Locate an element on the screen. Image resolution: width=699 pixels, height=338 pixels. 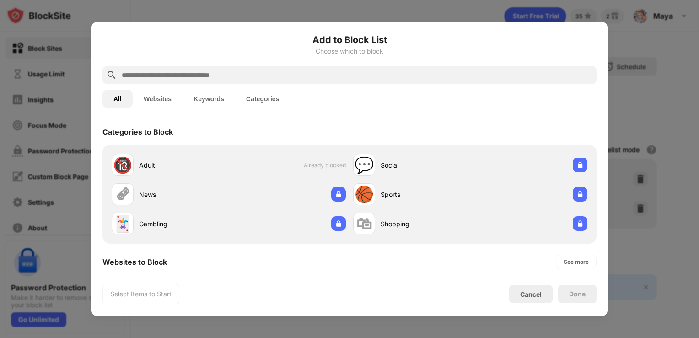
button: All is located at coordinates (118, 99).